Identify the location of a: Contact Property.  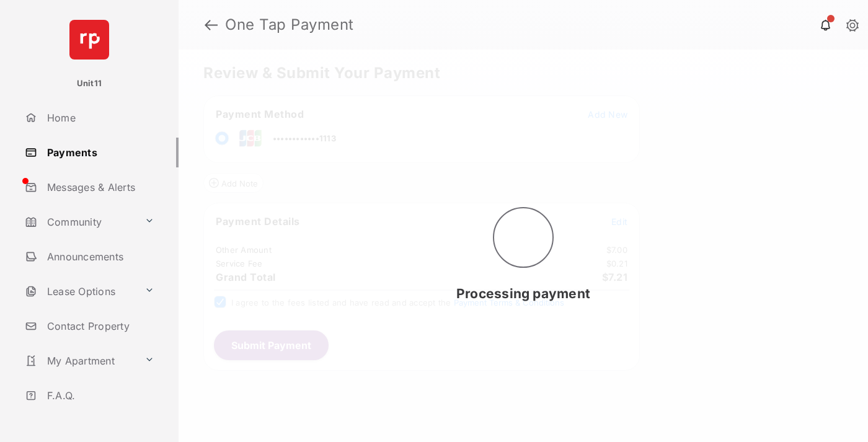
(99, 326).